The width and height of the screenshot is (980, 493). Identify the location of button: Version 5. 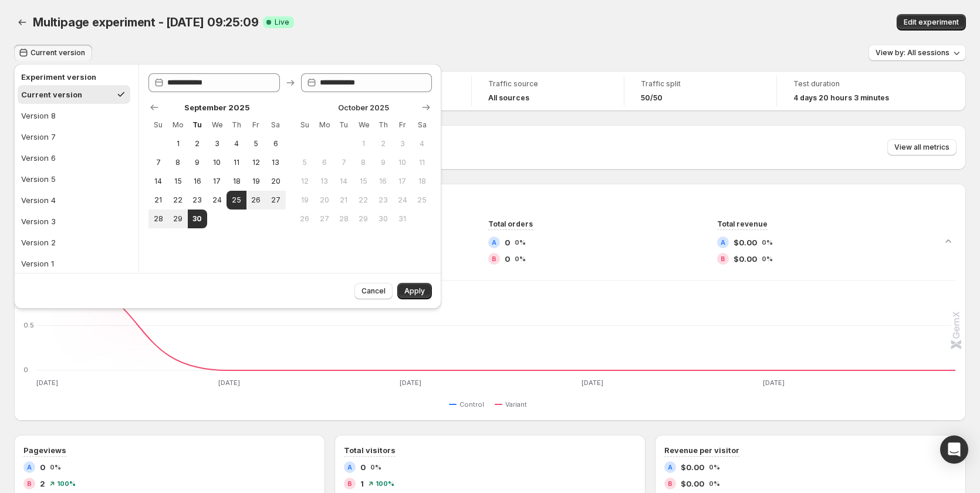
(74, 179).